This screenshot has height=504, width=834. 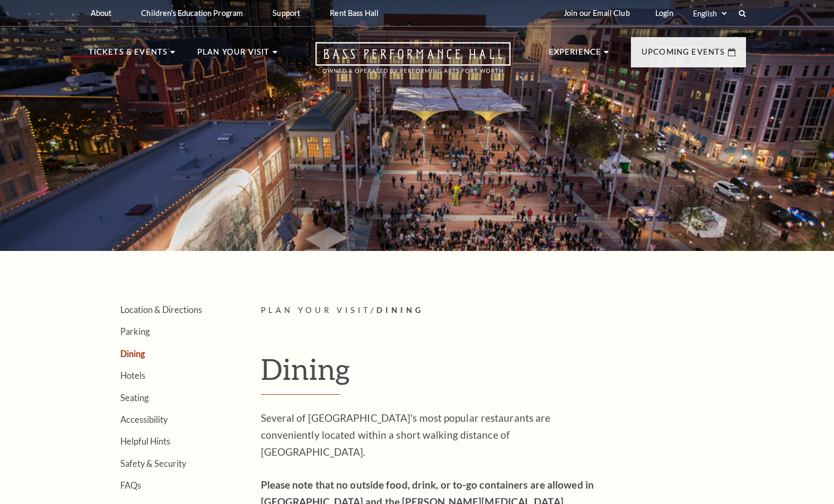 I want to click on a: Location & Directions, so click(x=161, y=309).